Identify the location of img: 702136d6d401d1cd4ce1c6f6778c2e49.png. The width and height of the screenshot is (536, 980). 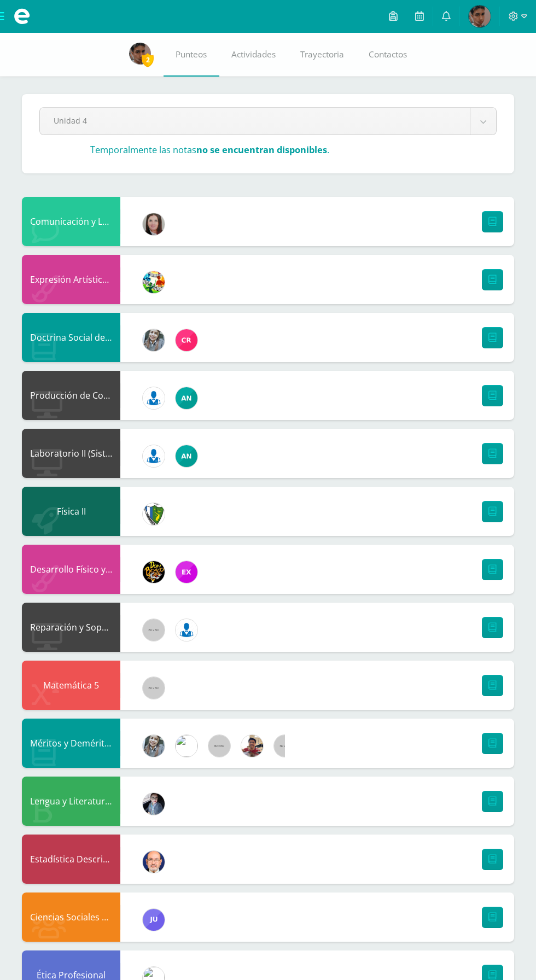
(154, 804).